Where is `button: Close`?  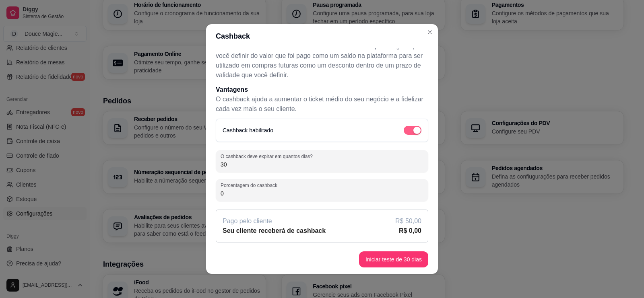 button: Close is located at coordinates (430, 32).